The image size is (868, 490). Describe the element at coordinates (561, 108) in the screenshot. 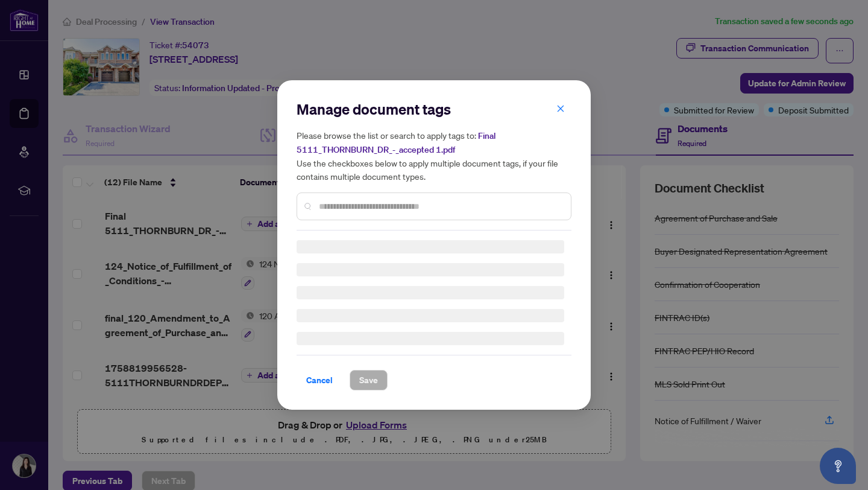

I see `span: close` at that location.